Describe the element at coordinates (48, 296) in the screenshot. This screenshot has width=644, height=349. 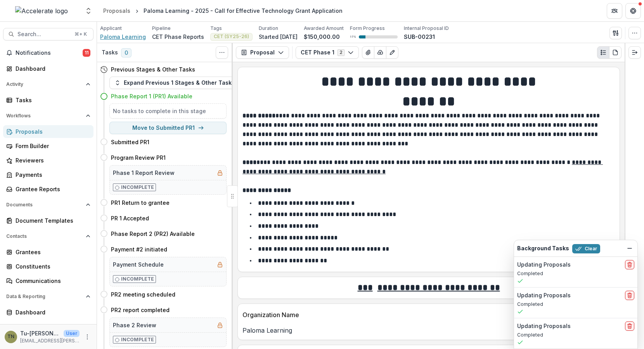
I see `button: Open Data & Reporting` at that location.